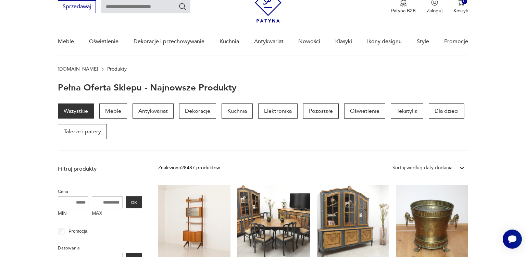 This screenshot has width=526, height=257. Describe the element at coordinates (344, 41) in the screenshot. I see `a: Klasyki` at that location.